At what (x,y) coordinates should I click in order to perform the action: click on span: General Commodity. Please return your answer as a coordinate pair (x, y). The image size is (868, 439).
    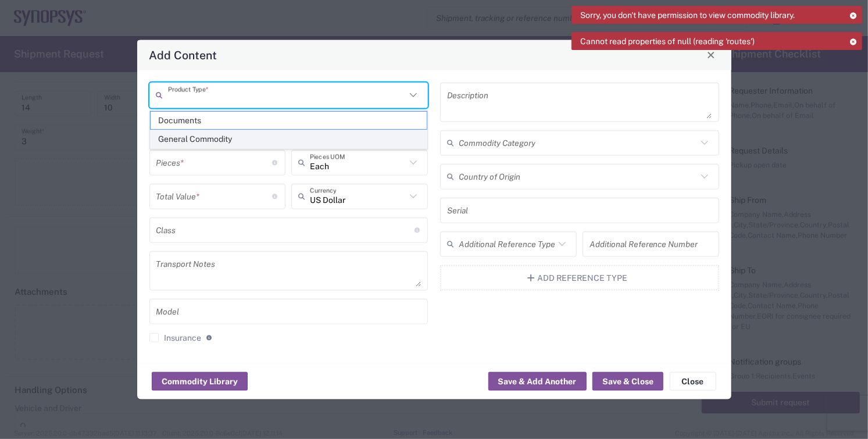
    Looking at the image, I should click on (289, 139).